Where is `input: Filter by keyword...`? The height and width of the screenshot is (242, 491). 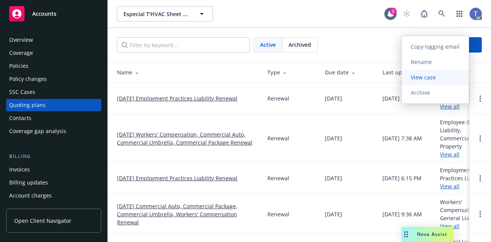
input: Filter by keyword... is located at coordinates (183, 45).